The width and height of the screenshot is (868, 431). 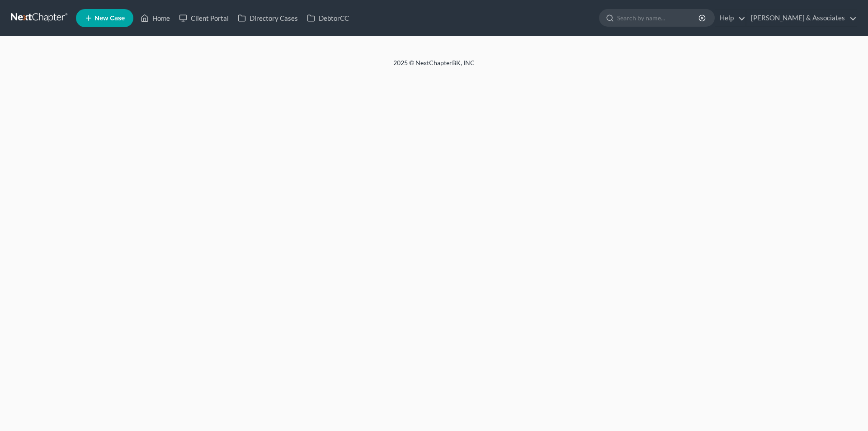 What do you see at coordinates (155, 18) in the screenshot?
I see `a: Home` at bounding box center [155, 18].